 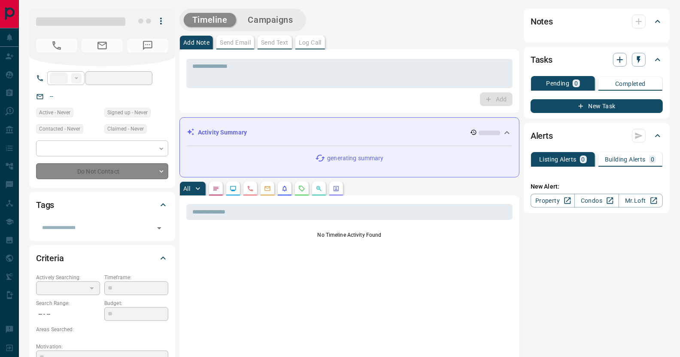 What do you see at coordinates (349, 235) in the screenshot?
I see `p: No Timeline Activity Found` at bounding box center [349, 235].